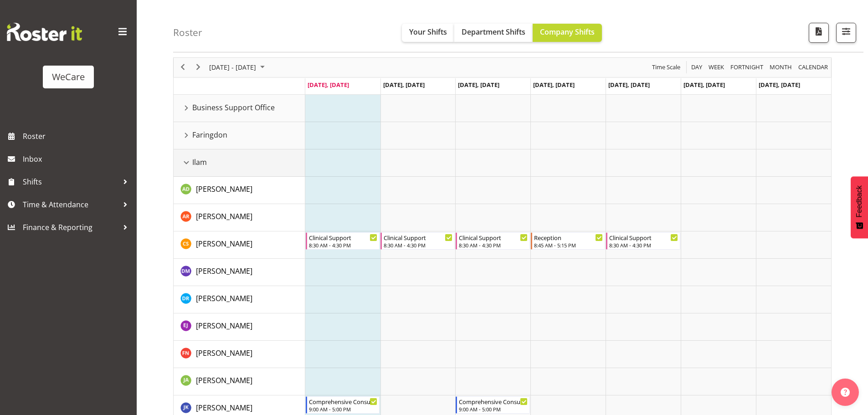 Image resolution: width=868 pixels, height=415 pixels. What do you see at coordinates (568, 31) in the screenshot?
I see `span: Company Shifts` at bounding box center [568, 31].